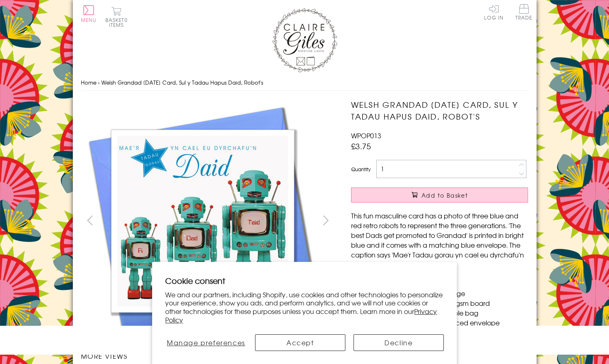 This screenshot has height=364, width=609. I want to click on a: Privacy Policy, so click(301, 315).